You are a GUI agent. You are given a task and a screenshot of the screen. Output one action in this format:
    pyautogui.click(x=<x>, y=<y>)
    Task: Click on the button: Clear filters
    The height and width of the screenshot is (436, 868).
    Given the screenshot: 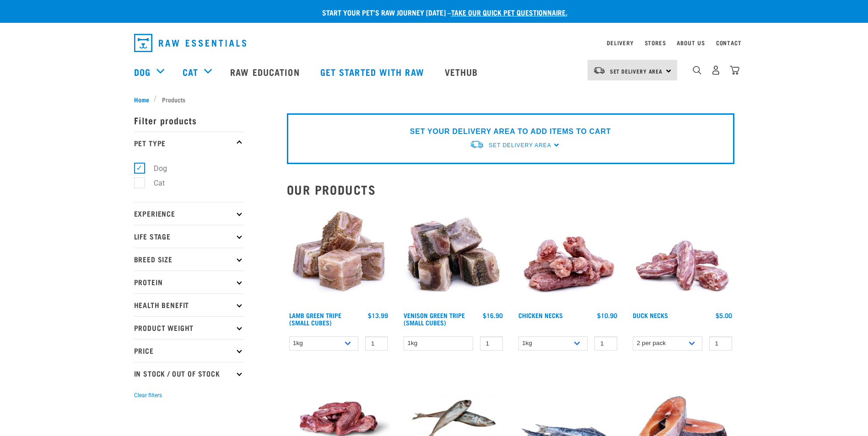 What is the action you would take?
    pyautogui.click(x=148, y=395)
    